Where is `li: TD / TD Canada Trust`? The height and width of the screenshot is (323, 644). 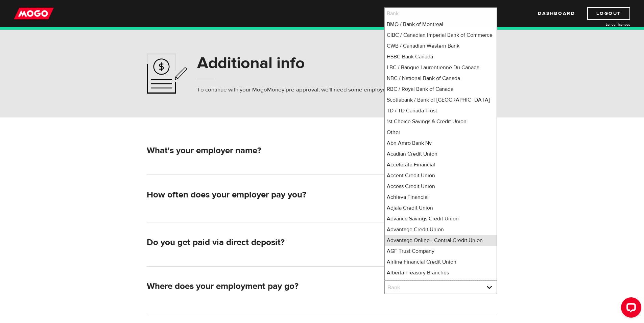
li: TD / TD Canada Trust is located at coordinates (441, 111).